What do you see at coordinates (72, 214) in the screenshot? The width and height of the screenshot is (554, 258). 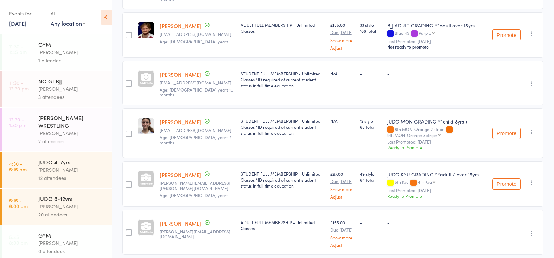 I see `div: 20 attendees` at bounding box center [72, 214].